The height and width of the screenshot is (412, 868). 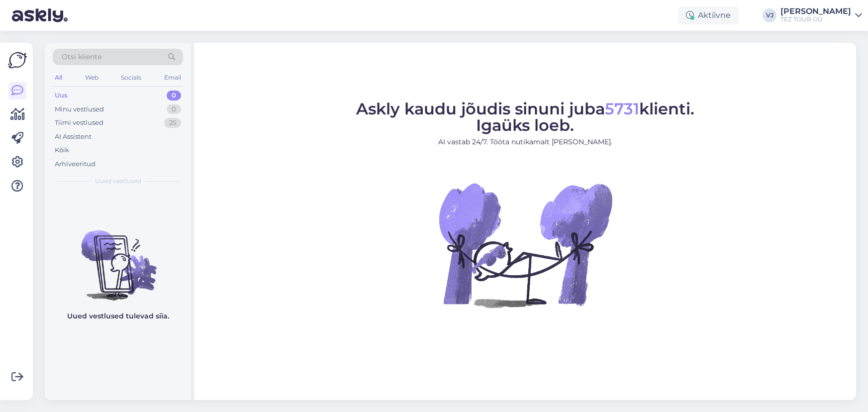 What do you see at coordinates (525, 117) in the screenshot?
I see `span: Askly kaudu jõudis sinuni juba klienti. Igaüks loeb.` at bounding box center [525, 117].